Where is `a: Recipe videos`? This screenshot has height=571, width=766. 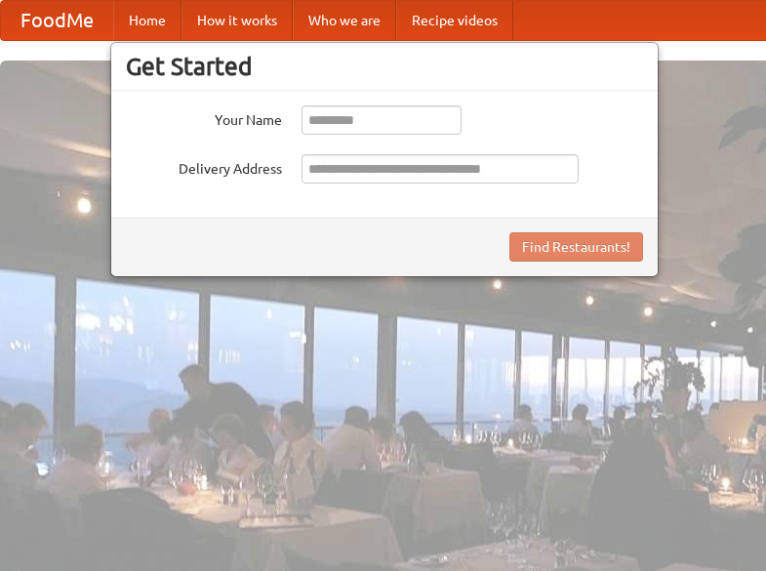
a: Recipe videos is located at coordinates (455, 21).